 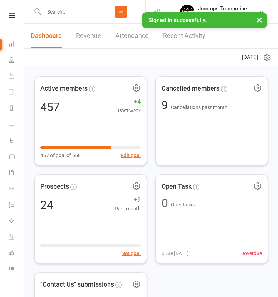 I want to click on a: Reports, so click(x=16, y=109).